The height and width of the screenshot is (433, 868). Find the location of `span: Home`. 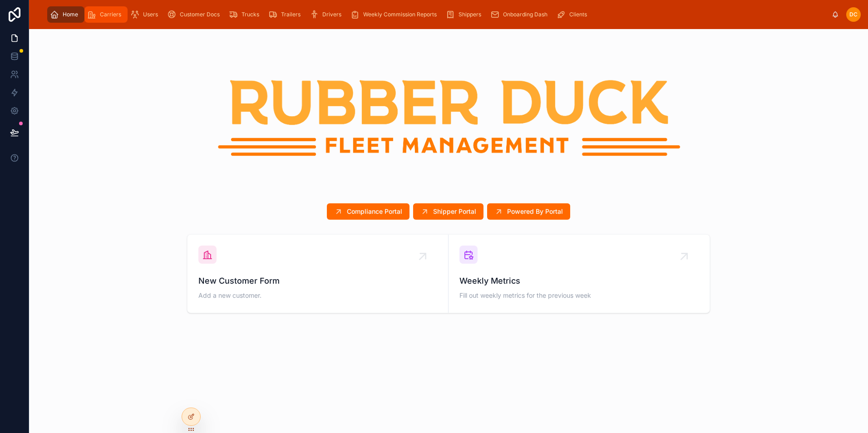

span: Home is located at coordinates (70, 14).